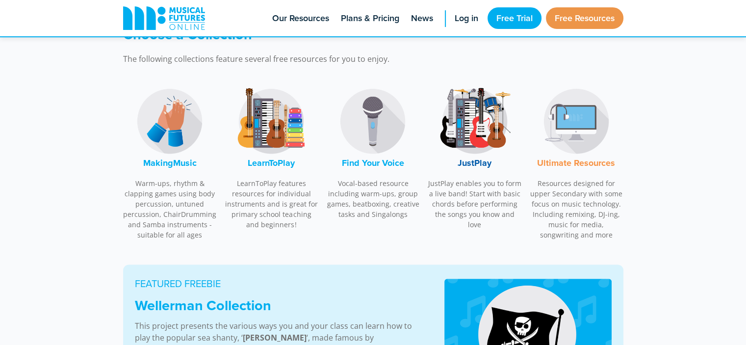 This screenshot has height=345, width=746. What do you see at coordinates (576, 163) in the screenshot?
I see `font: Ultimate Resources` at bounding box center [576, 163].